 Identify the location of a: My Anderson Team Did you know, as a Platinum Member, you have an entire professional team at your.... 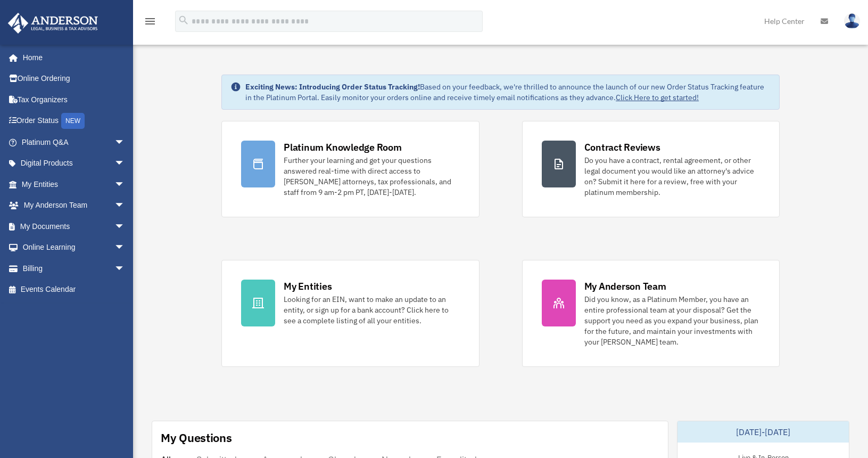
(651, 313).